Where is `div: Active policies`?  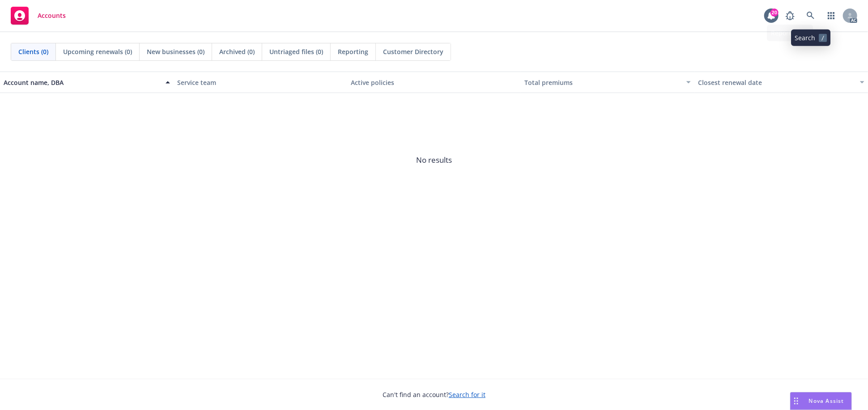 div: Active policies is located at coordinates (434, 82).